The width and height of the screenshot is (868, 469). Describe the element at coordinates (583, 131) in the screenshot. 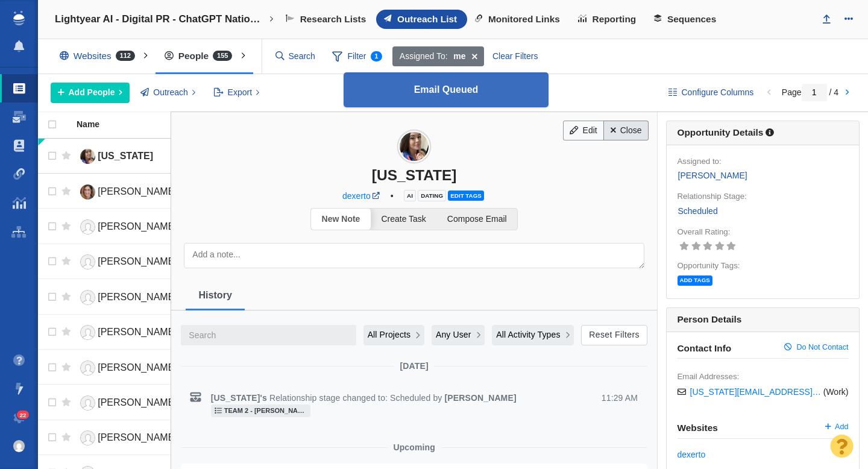

I see `a: Edit` at that location.